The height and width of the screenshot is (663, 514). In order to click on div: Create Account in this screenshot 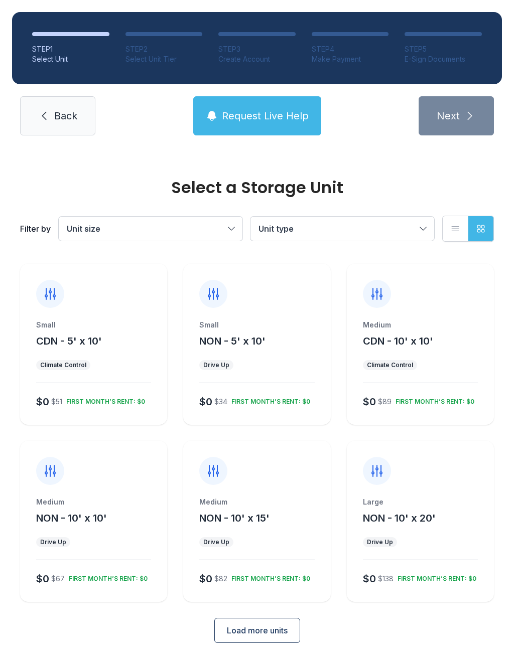, I will do `click(257, 59)`.